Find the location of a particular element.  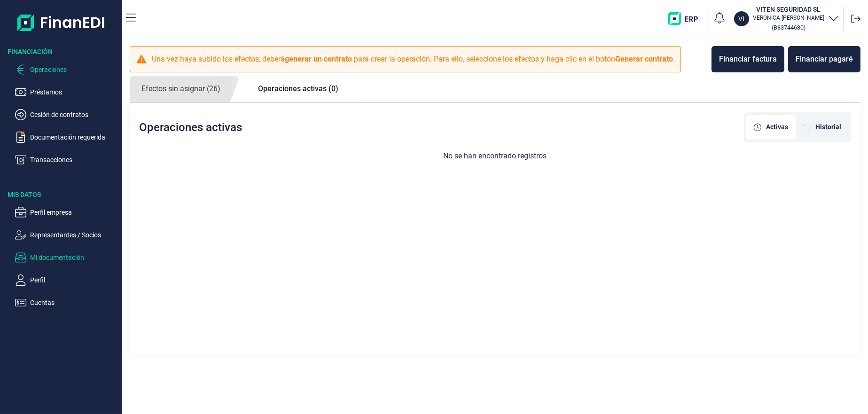

b: Generar contrato is located at coordinates (644, 59).